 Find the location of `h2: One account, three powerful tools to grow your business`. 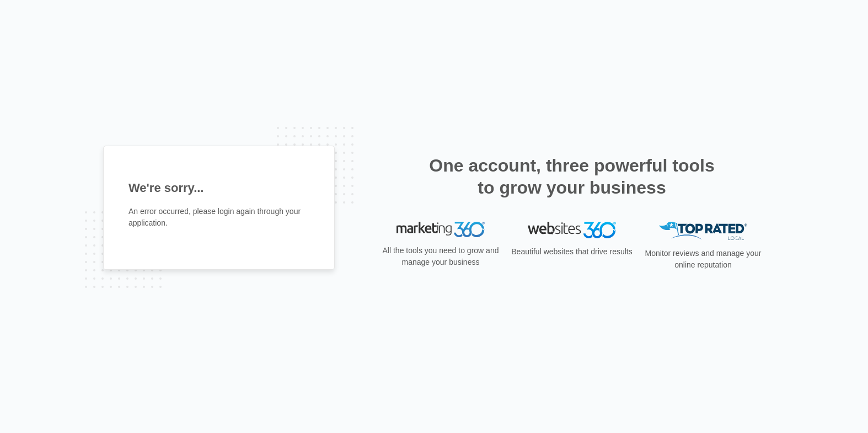

h2: One account, three powerful tools to grow your business is located at coordinates (572, 177).